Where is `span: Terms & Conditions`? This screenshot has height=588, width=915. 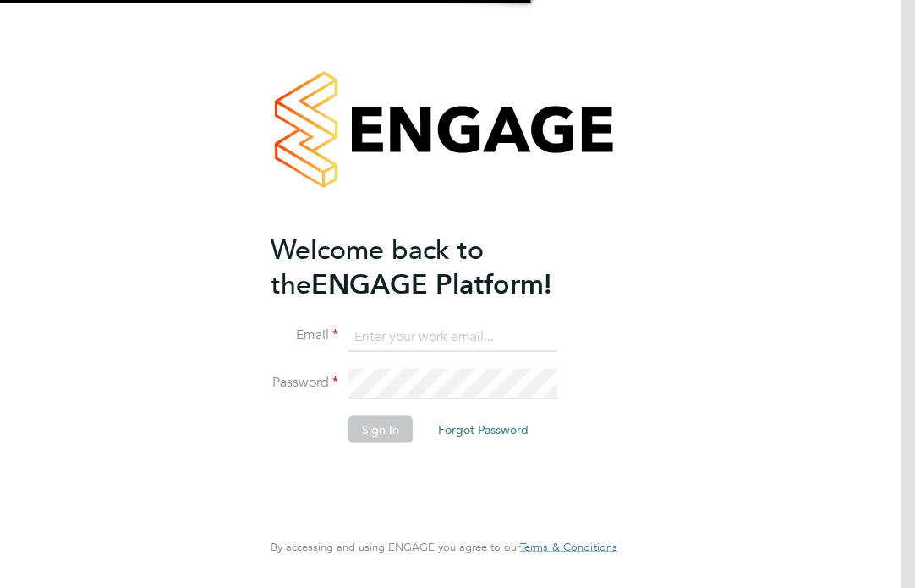
span: Terms & Conditions is located at coordinates (568, 547).